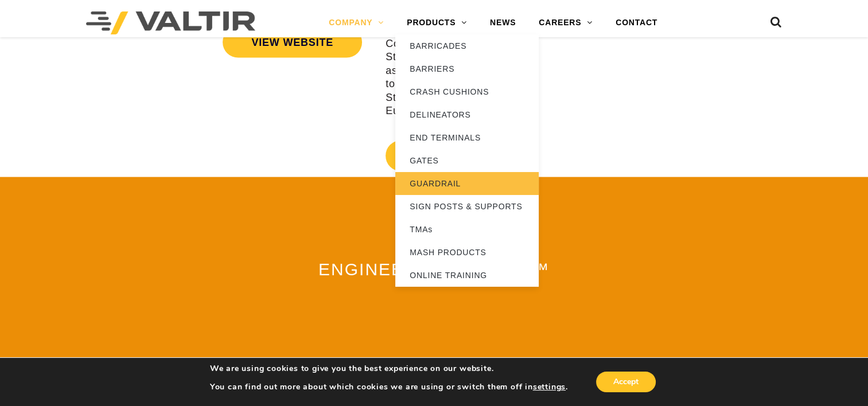 The width and height of the screenshot is (868, 406). What do you see at coordinates (357, 23) in the screenshot?
I see `a: COMPANY` at bounding box center [357, 23].